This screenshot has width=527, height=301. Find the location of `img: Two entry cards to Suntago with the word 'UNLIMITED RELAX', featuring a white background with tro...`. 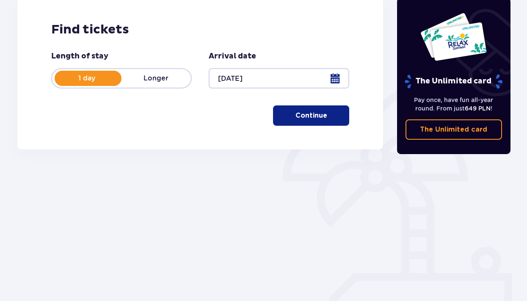

img: Two entry cards to Suntago with the word 'UNLIMITED RELAX', featuring a white background with tro... is located at coordinates (453, 37).